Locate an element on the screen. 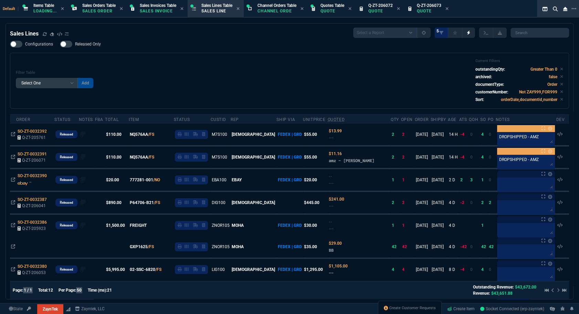 The image size is (579, 314). td: $815.00 is located at coordinates (315, 291).